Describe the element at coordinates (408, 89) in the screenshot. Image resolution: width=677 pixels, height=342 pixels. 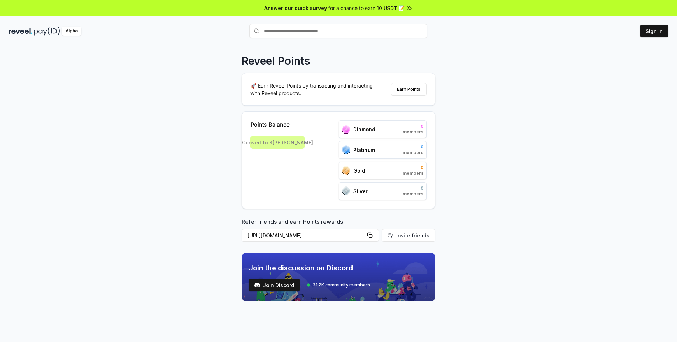
I see `button: Earn Points` at that location.